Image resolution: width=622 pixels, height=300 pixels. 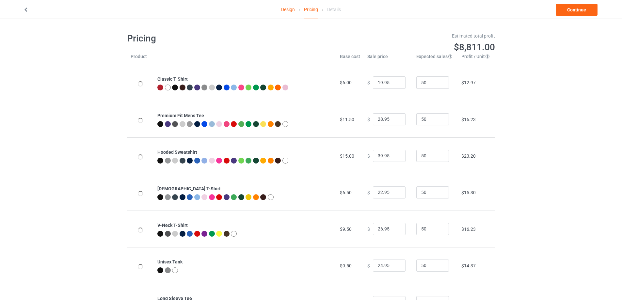 What do you see at coordinates (140, 59) in the screenshot?
I see `th: Product` at bounding box center [140, 59].